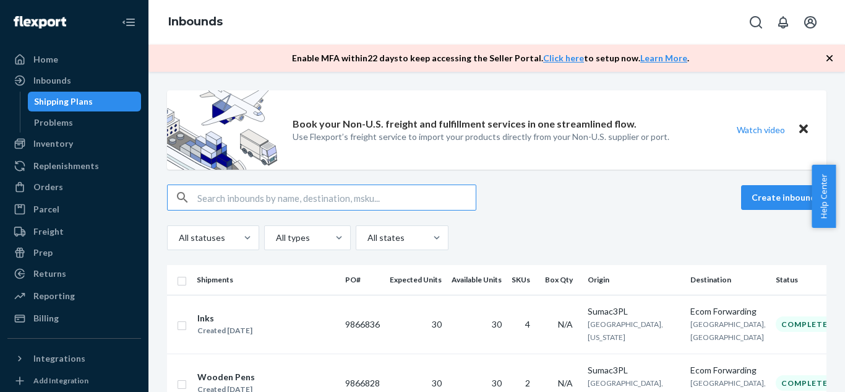 The height and width of the screenshot is (392, 845). Describe the element at coordinates (40, 22) in the screenshot. I see `img: Flexport logo` at that location.